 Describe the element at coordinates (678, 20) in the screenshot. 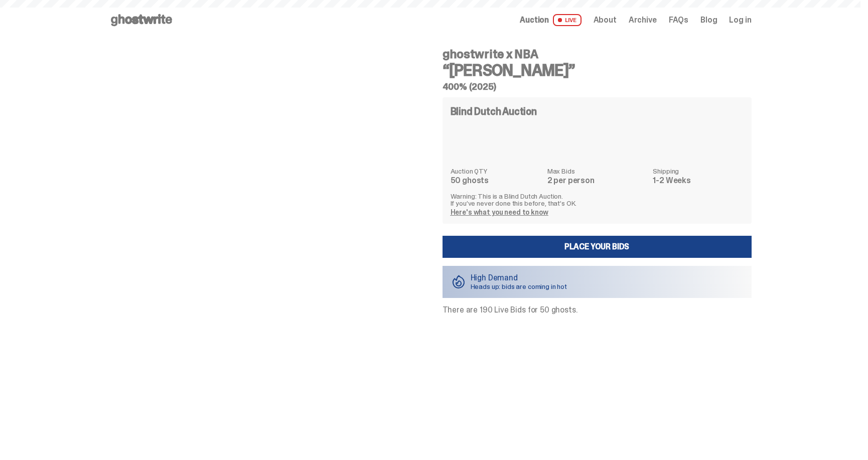

I see `a: FAQs` at that location.